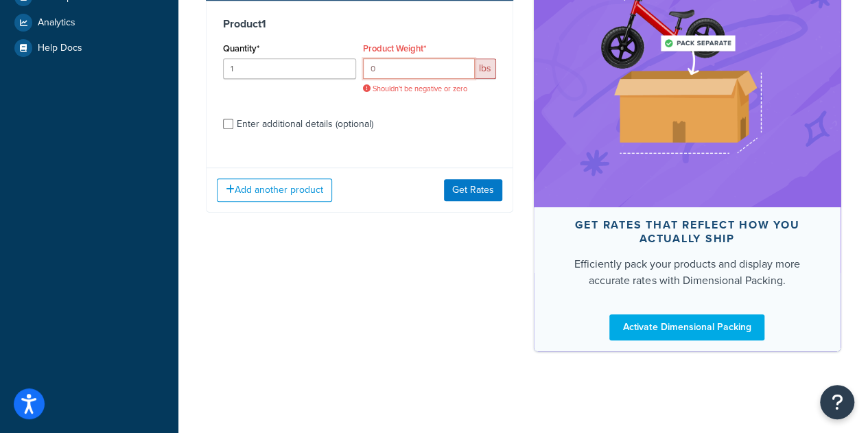  What do you see at coordinates (241, 48) in the screenshot?
I see `label: Quantity*` at bounding box center [241, 48].